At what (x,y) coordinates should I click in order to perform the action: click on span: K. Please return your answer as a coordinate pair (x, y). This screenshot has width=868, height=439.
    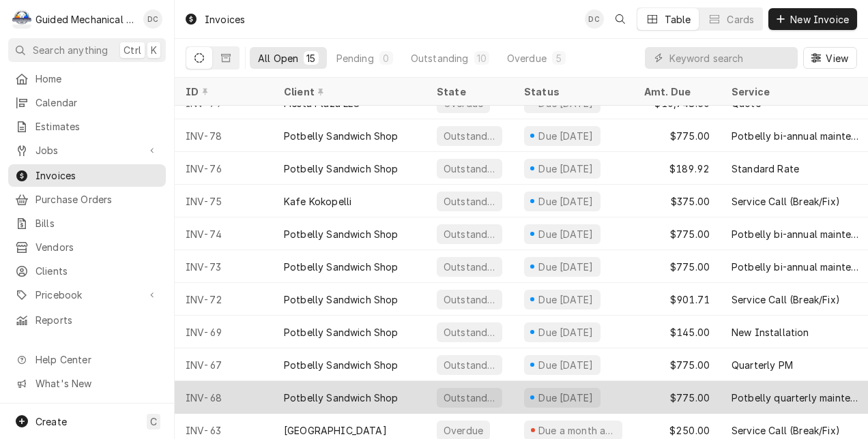
    Looking at the image, I should click on (153, 50).